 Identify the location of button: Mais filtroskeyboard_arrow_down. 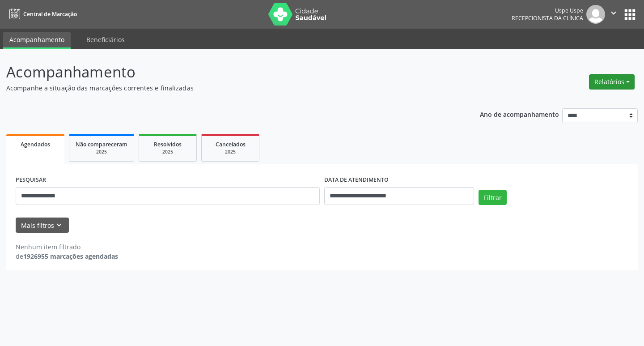
(42, 225).